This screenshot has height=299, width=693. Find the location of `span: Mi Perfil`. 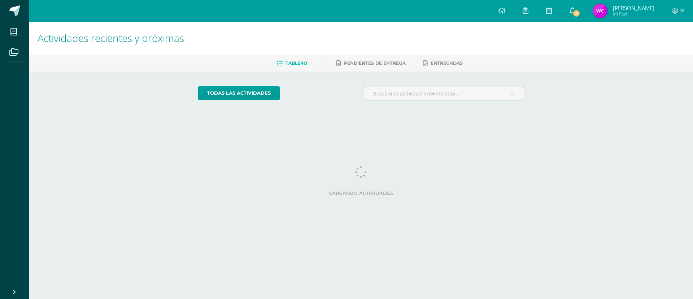

span: Mi Perfil is located at coordinates (634, 14).